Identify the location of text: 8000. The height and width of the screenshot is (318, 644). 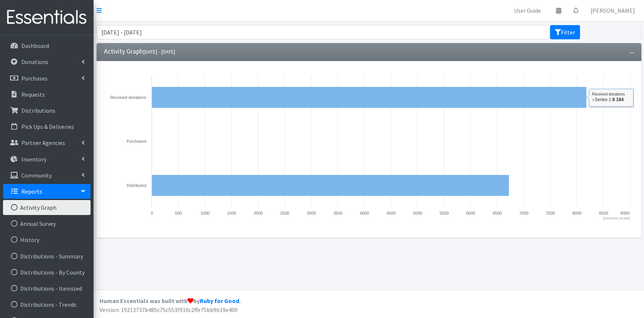
(577, 213).